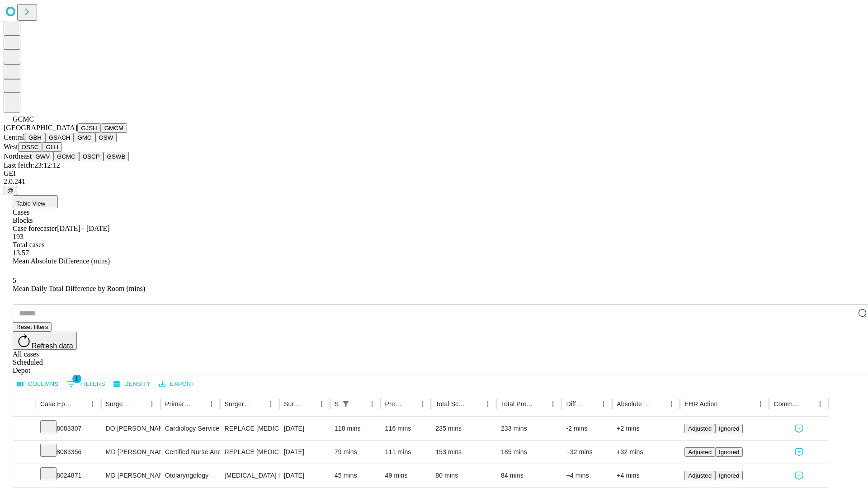  What do you see at coordinates (78, 288) in the screenshot?
I see `span: Mean Daily Total Difference by Room (mins)` at bounding box center [78, 288].